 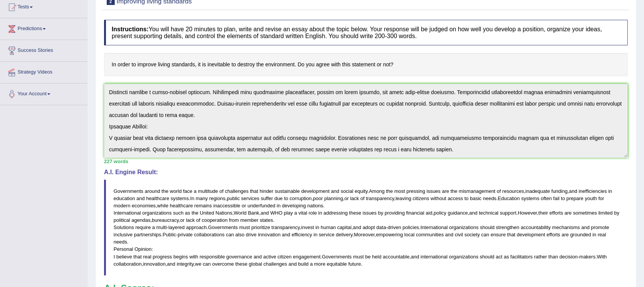 What do you see at coordinates (487, 228) in the screenshot?
I see `span: should` at bounding box center [487, 228].